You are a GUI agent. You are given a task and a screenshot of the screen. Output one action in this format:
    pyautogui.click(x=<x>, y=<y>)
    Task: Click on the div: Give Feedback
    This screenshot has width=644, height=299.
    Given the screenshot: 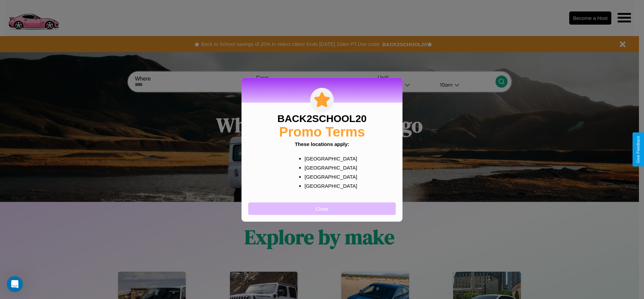 What is the action you would take?
    pyautogui.click(x=638, y=150)
    